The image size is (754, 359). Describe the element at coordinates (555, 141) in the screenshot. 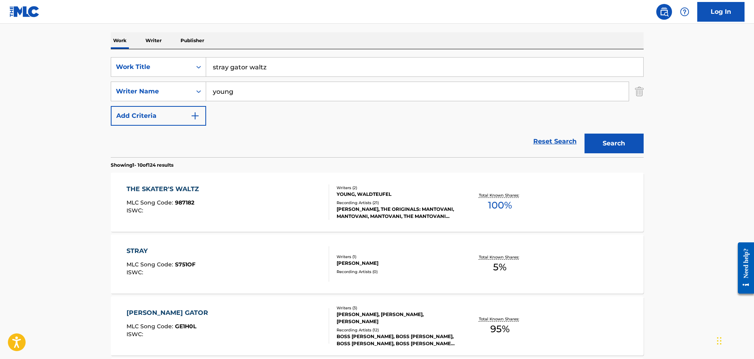

I see `a: Reset Search` at that location.